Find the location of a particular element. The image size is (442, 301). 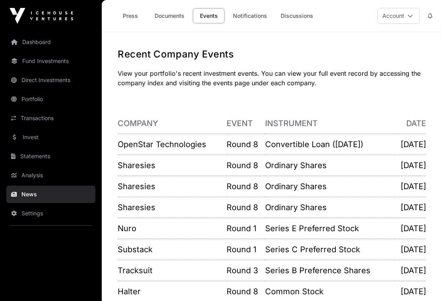

a: Documents is located at coordinates (169, 16).